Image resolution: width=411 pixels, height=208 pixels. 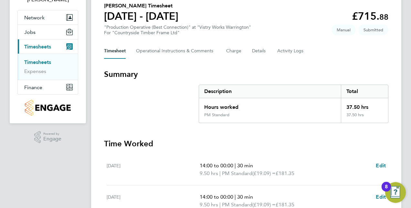 What do you see at coordinates (237, 174) in the screenshot?
I see `span: PM Standard` at bounding box center [237, 174].